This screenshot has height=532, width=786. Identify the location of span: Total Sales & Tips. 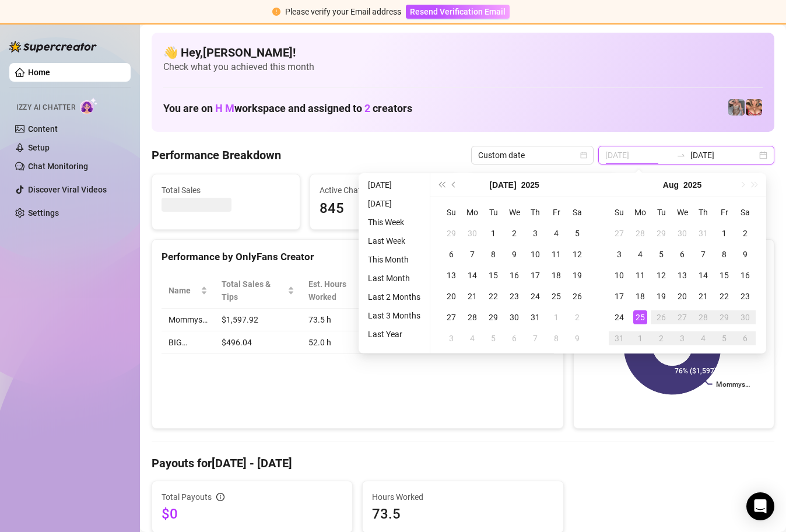
(253, 291).